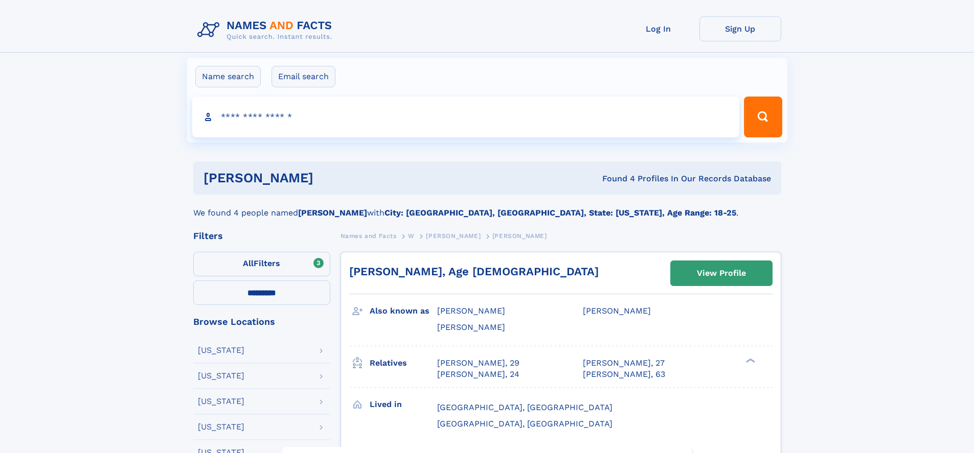  I want to click on div: Filters, so click(262, 236).